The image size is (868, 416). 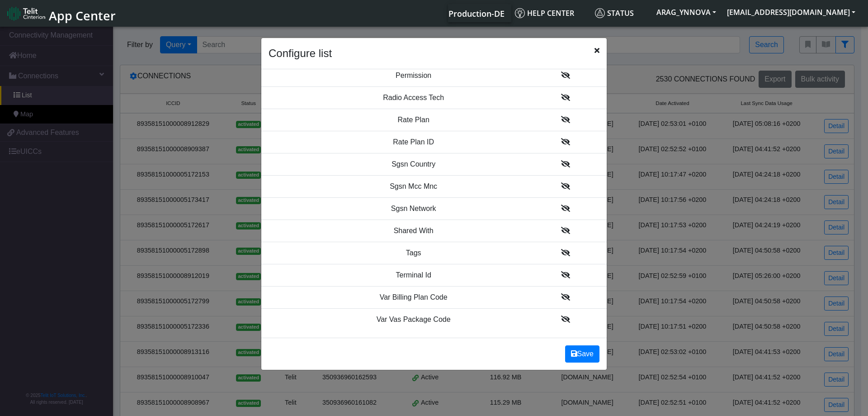 What do you see at coordinates (614, 13) in the screenshot?
I see `span: Status` at bounding box center [614, 13].